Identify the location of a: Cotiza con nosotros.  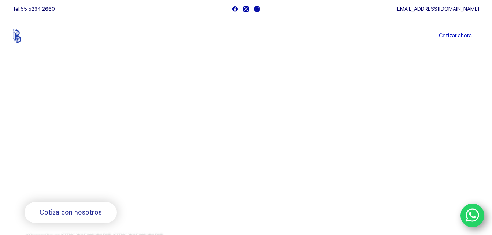
(71, 212).